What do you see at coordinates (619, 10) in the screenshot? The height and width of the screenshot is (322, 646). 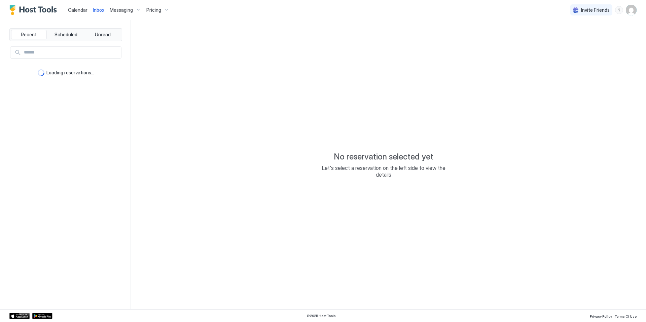 I see `div: menu` at bounding box center [619, 10].